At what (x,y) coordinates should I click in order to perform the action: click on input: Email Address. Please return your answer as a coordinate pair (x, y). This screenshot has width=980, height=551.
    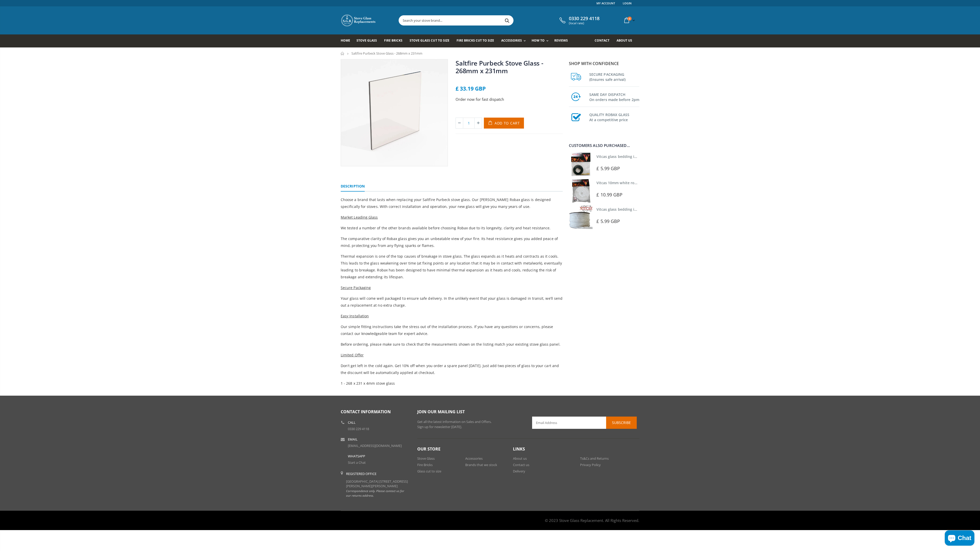
    Looking at the image, I should click on (584, 423).